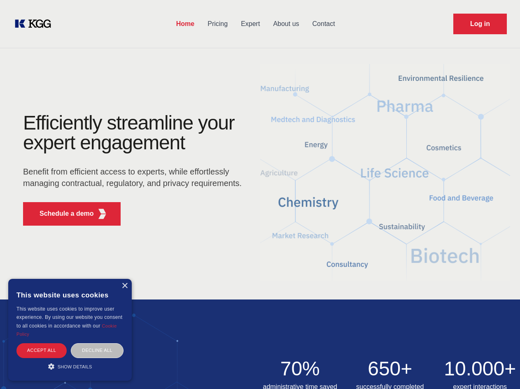 The height and width of the screenshot is (389, 520). Describe the element at coordinates (67, 213) in the screenshot. I see `p: Schedule a demo` at that location.